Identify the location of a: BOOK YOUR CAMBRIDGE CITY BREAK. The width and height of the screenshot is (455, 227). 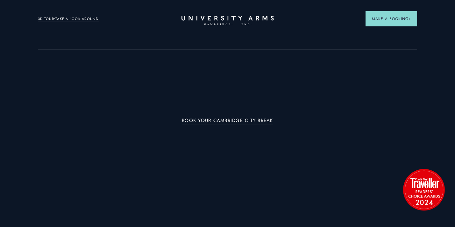
(227, 122).